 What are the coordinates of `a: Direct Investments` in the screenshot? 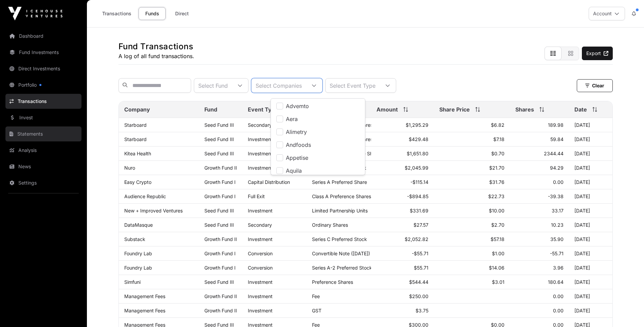 It's located at (44, 69).